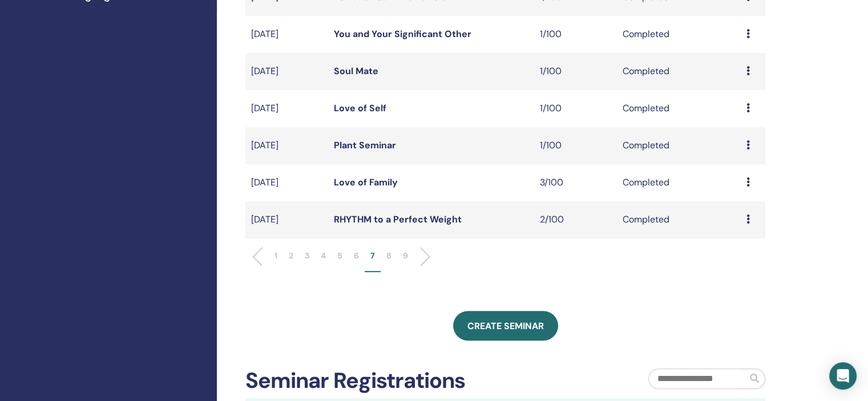 The width and height of the screenshot is (868, 401). I want to click on p: 8, so click(389, 256).